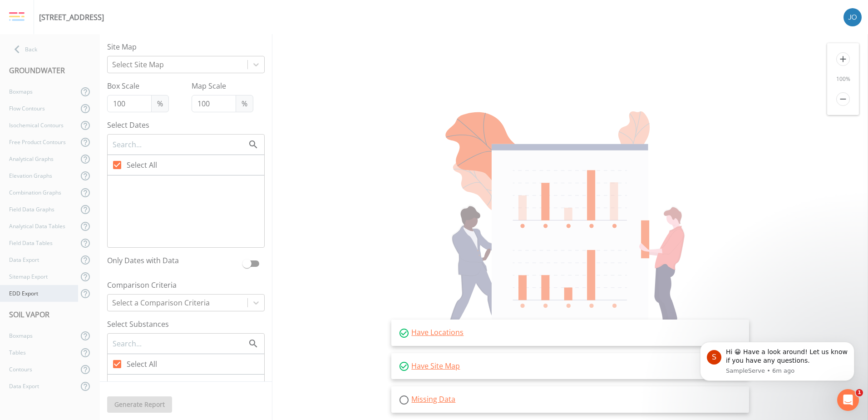  I want to click on div: Profile image for SampleServe, so click(28, 27).